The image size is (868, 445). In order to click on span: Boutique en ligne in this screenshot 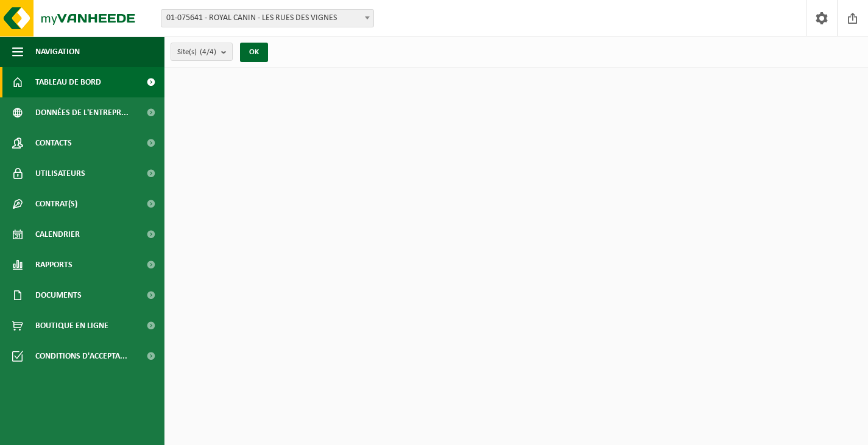, I will do `click(72, 325)`.